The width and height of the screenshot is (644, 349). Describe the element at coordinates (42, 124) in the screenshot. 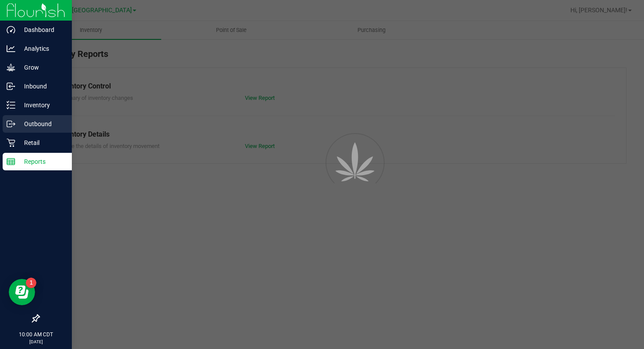

I see `p: Outbound` at that location.